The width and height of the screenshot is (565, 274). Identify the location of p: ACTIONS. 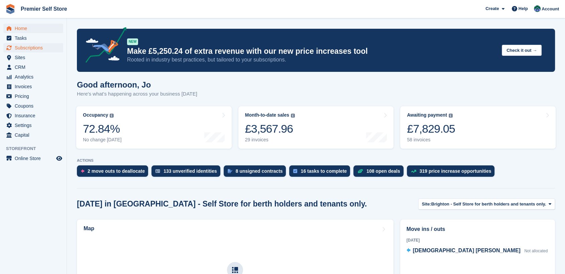
(316, 161).